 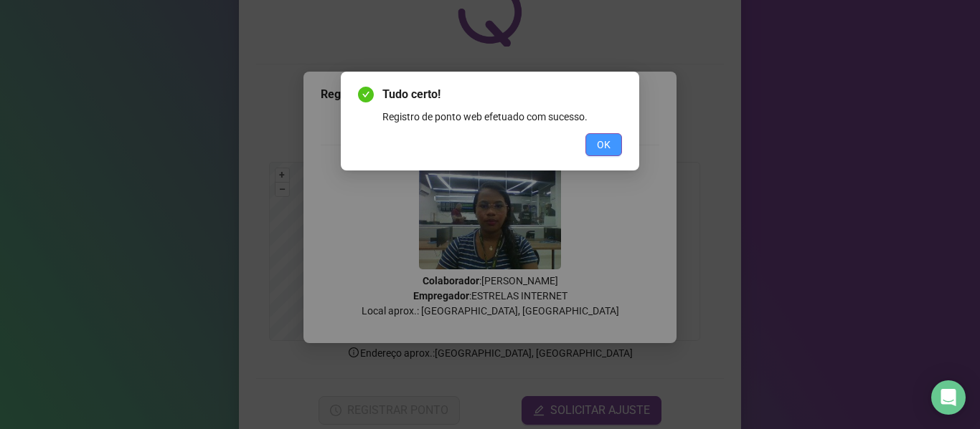 What do you see at coordinates (603, 145) in the screenshot?
I see `button: OK` at bounding box center [603, 145].